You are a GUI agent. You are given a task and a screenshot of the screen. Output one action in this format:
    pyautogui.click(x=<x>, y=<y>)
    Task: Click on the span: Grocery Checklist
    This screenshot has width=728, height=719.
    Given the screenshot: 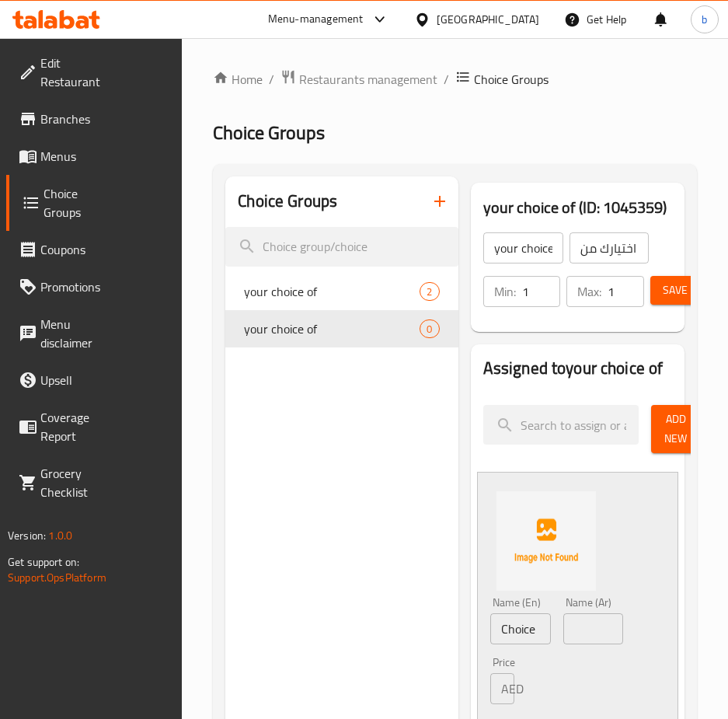 What is the action you would take?
    pyautogui.click(x=75, y=483)
    